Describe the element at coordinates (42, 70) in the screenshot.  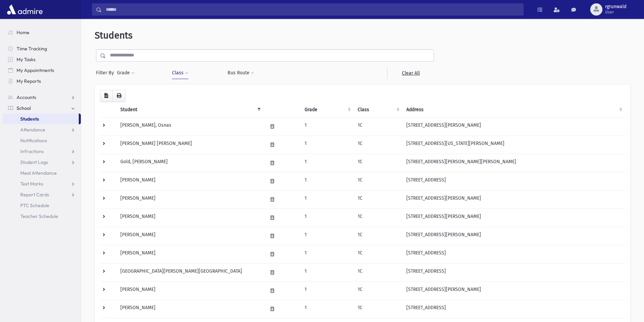
I see `a: My Appointments` at that location.